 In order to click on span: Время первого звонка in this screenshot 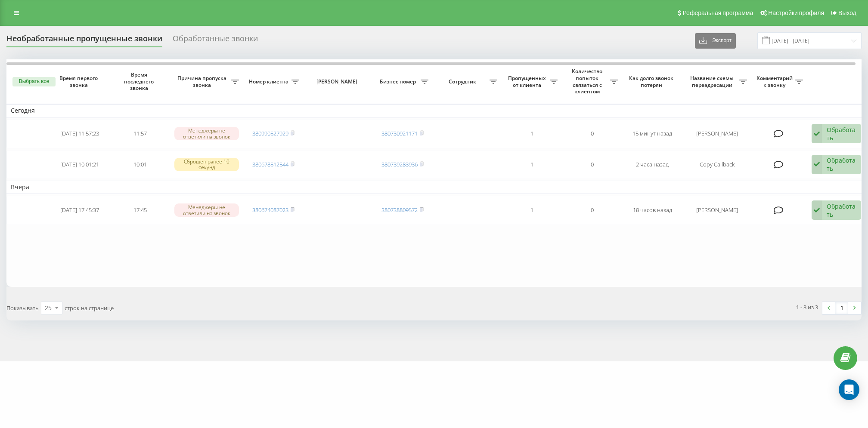, I will do `click(79, 81)`.